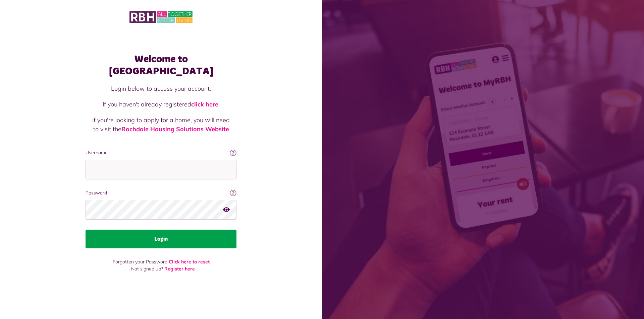 This screenshot has width=644, height=319. What do you see at coordinates (161, 193) in the screenshot?
I see `label: Password` at bounding box center [161, 193].